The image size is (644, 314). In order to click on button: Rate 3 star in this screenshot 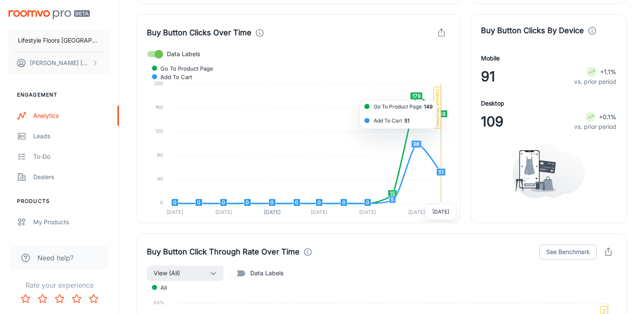, I will do `click(59, 298)`.